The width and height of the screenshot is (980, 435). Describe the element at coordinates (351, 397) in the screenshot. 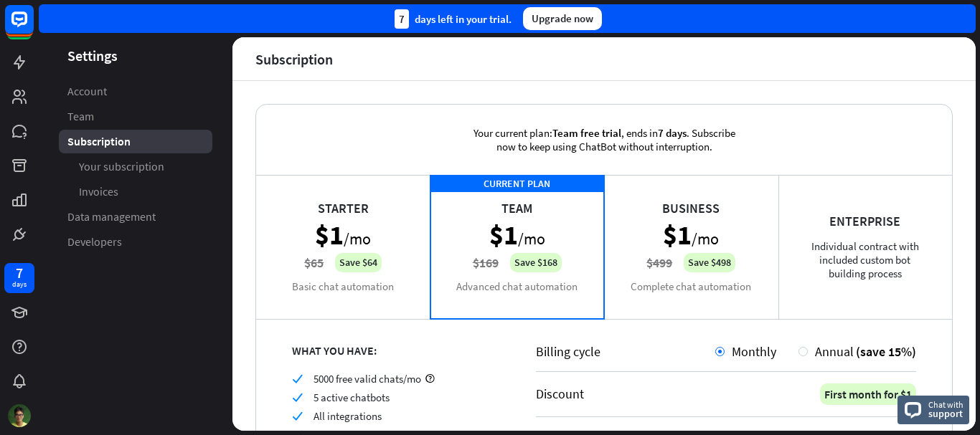

I see `span: 5 active chatbots` at that location.